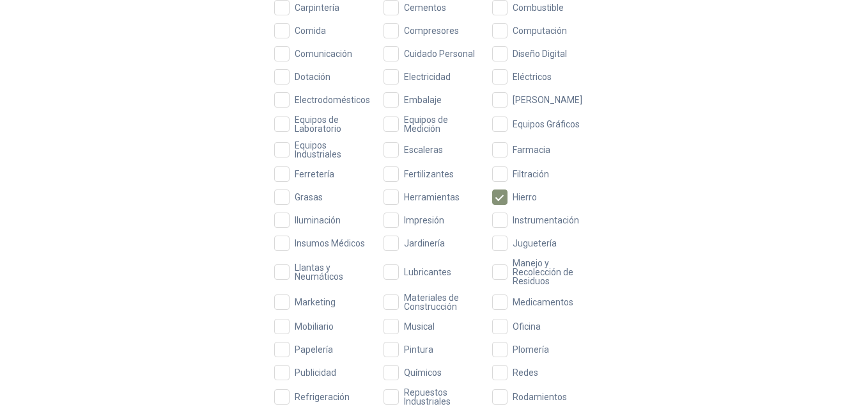  Describe the element at coordinates (424, 149) in the screenshot. I see `span: Escaleras` at that location.